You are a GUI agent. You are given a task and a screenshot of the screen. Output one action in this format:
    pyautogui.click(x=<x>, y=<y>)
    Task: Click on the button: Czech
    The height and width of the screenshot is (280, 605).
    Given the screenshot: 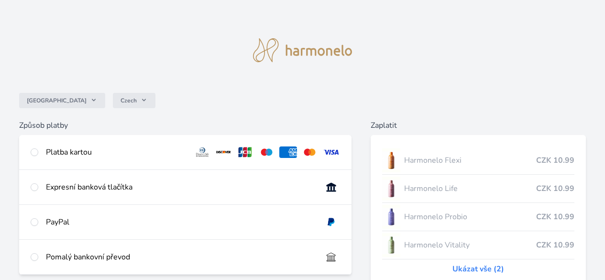 What is the action you would take?
    pyautogui.click(x=134, y=100)
    